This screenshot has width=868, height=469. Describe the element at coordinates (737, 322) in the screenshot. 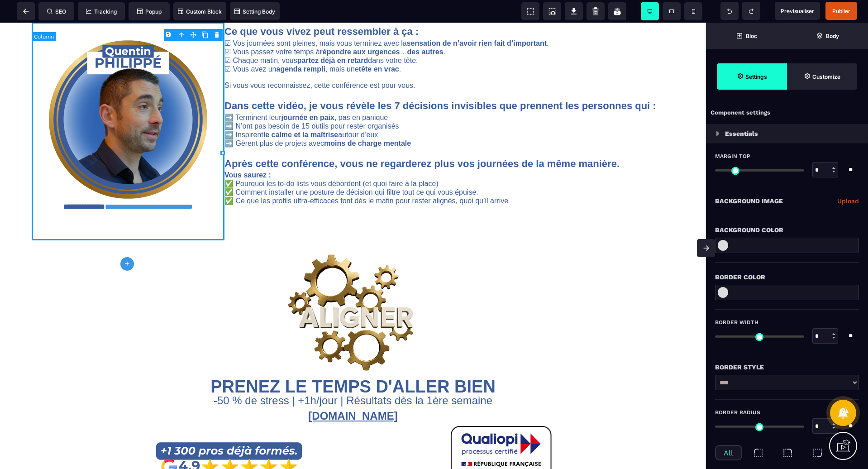

I see `span: Border Width` at that location.